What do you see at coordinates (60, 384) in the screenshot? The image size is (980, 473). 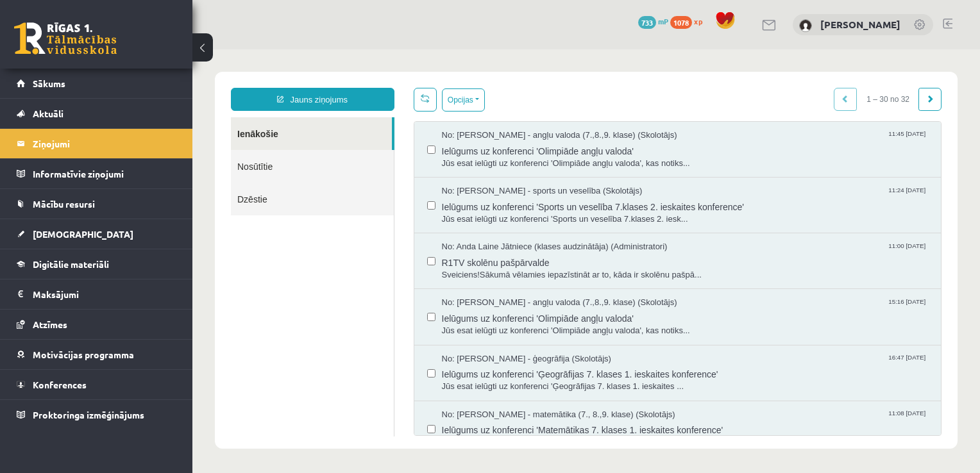 I see `span: Konferences` at bounding box center [60, 384].